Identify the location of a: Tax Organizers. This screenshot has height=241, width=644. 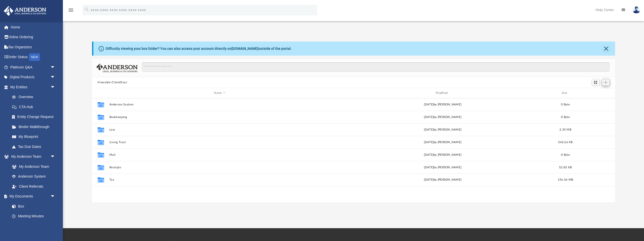
(33, 47).